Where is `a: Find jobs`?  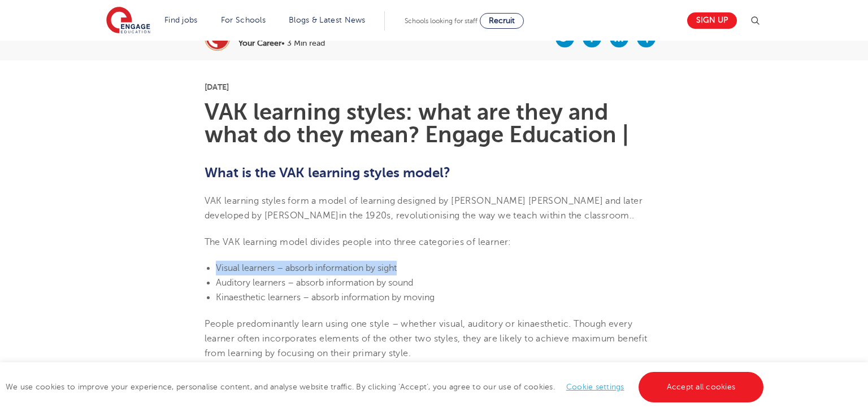 a: Find jobs is located at coordinates (181, 20).